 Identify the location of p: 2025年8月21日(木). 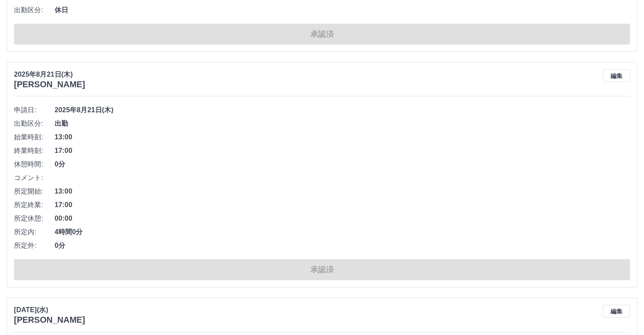
(50, 74).